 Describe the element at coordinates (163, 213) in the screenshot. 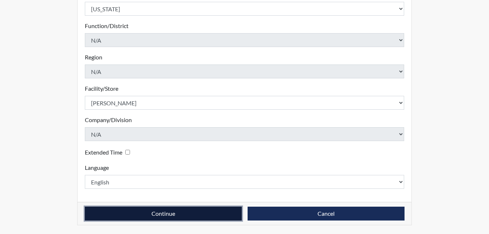

I see `button: Continue` at that location.